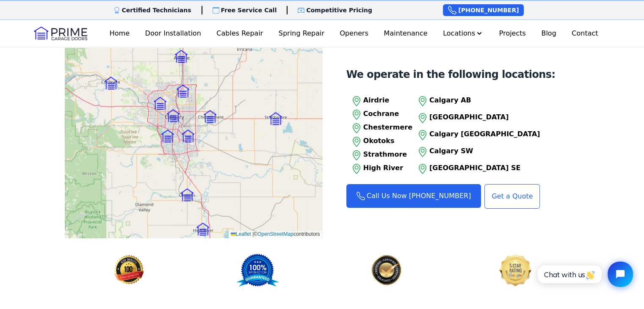 This screenshot has height=309, width=644. Describe the element at coordinates (549, 33) in the screenshot. I see `a: Blog` at that location.